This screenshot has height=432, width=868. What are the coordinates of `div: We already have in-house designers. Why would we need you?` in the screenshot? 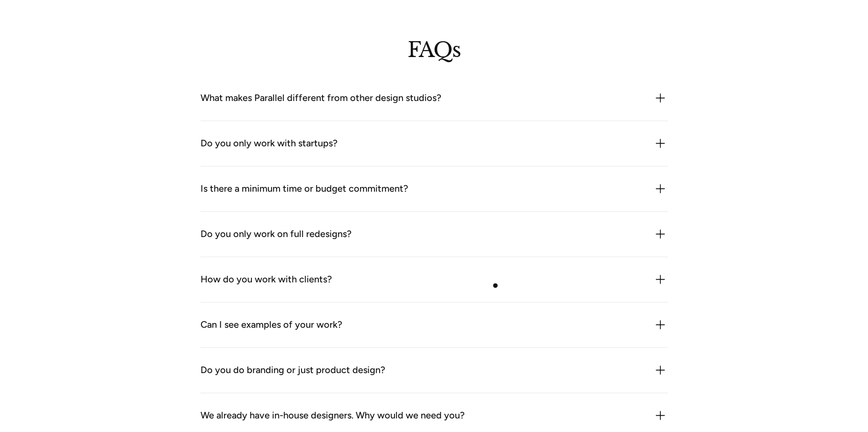 It's located at (332, 415).